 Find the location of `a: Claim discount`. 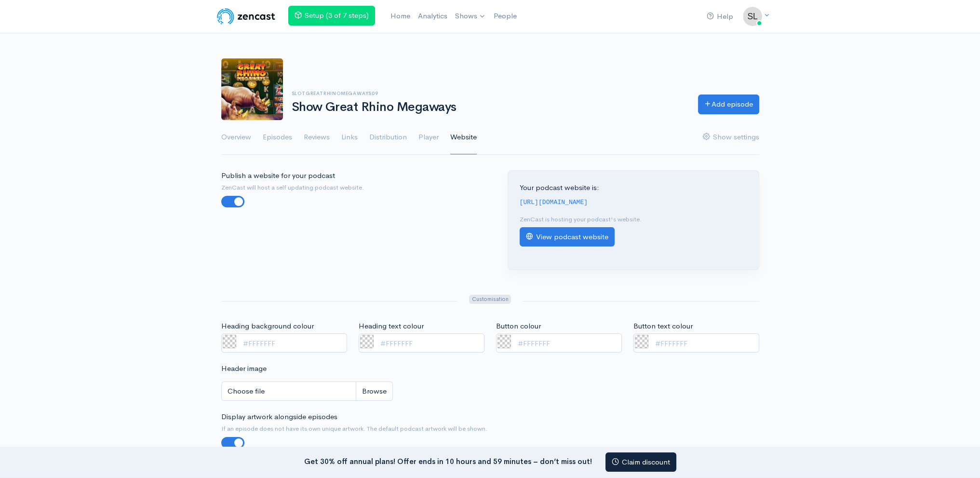

a: Claim discount is located at coordinates (641, 462).